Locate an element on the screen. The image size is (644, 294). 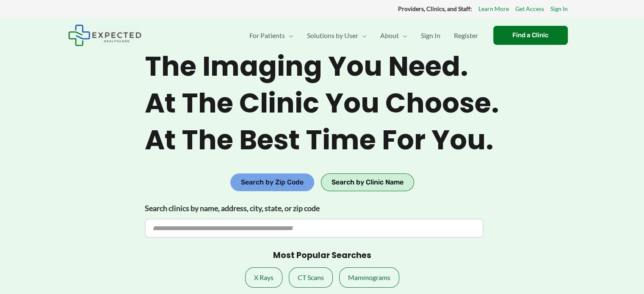
a: Register is located at coordinates (466, 36).